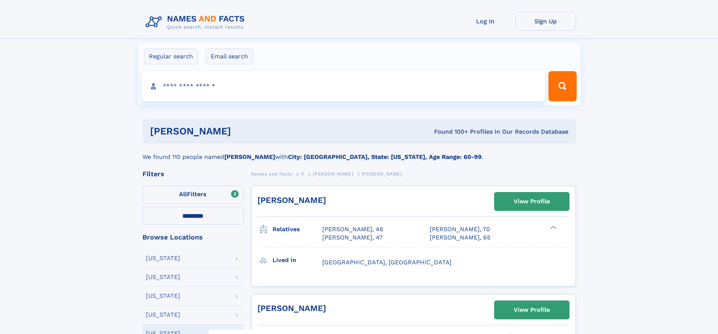  I want to click on h3: Lived in, so click(297, 260).